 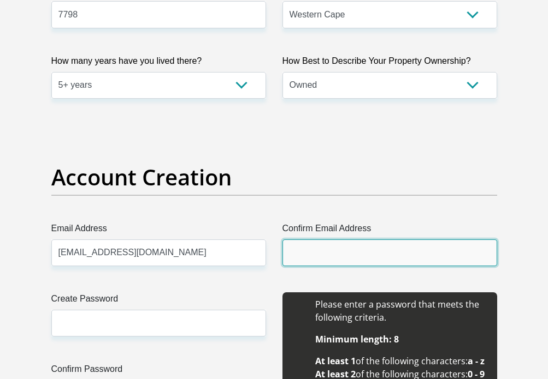 I want to click on li: Please enter a password that meets the following criteria., so click(x=400, y=311).